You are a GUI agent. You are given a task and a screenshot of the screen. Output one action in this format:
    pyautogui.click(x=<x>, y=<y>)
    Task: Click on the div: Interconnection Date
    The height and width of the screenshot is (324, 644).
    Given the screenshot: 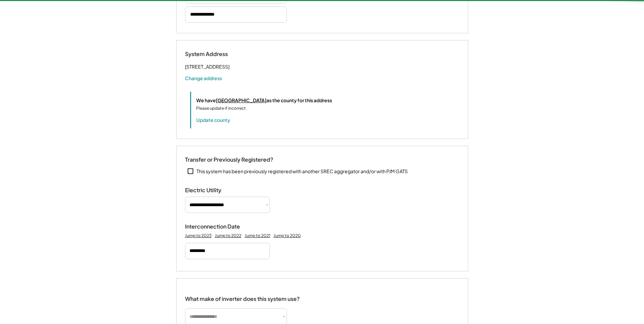 What is the action you would take?
    pyautogui.click(x=219, y=227)
    